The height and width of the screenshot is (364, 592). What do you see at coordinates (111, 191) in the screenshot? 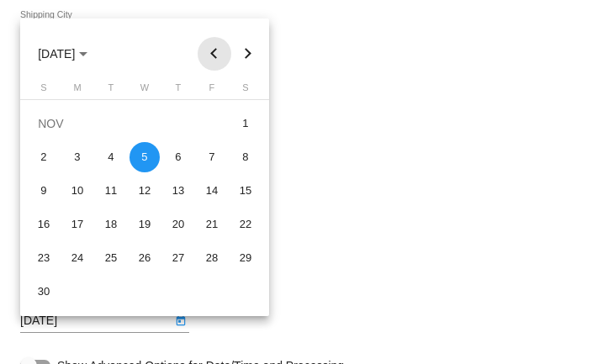
I see `div: 11` at bounding box center [111, 191].